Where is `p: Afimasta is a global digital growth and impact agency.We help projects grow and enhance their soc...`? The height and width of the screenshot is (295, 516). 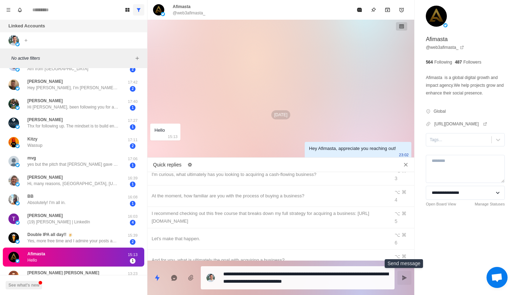 p: Afimasta is a global digital growth and impact agency.We help projects grow and enhance their soc... is located at coordinates (465, 85).